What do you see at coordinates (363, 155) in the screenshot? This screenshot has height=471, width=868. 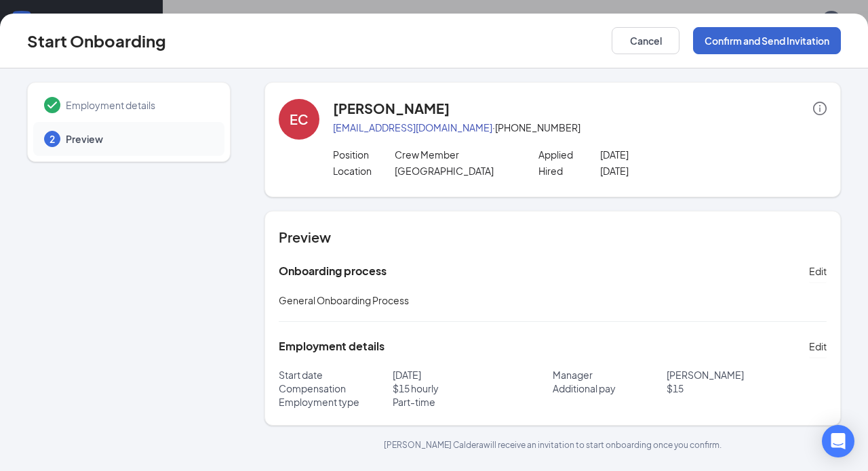 I see `p: Position` at bounding box center [363, 155].